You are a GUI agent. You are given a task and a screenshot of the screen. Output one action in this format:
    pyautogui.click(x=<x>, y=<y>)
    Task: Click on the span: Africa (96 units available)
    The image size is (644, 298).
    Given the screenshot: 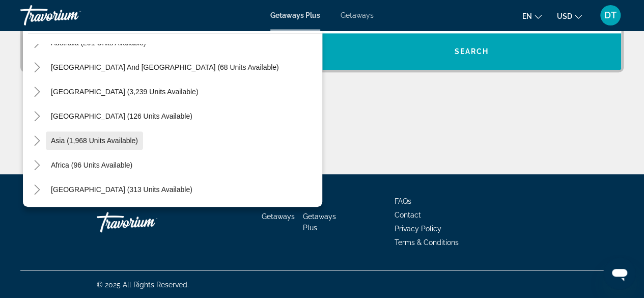 What is the action you would take?
    pyautogui.click(x=92, y=165)
    